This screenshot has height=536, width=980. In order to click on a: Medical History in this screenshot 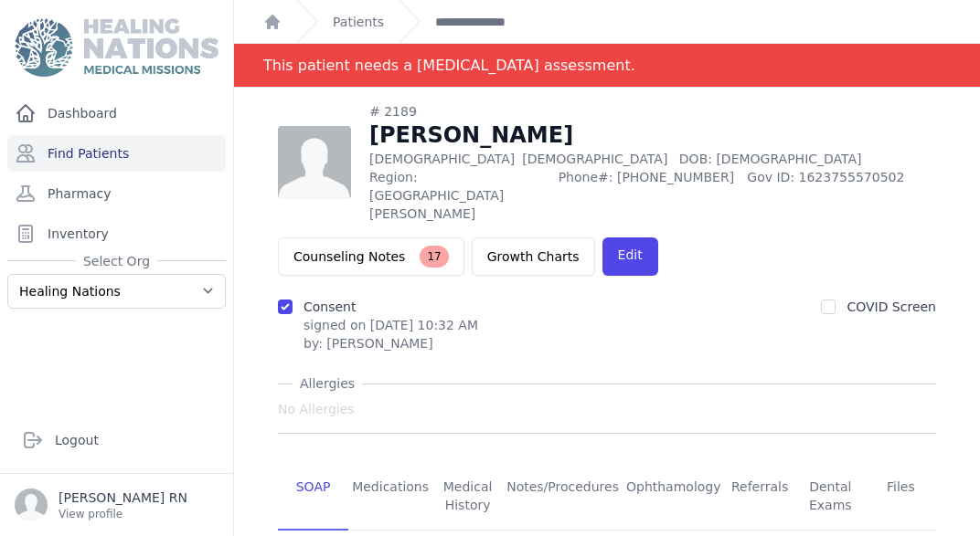, I will do `click(467, 497)`.